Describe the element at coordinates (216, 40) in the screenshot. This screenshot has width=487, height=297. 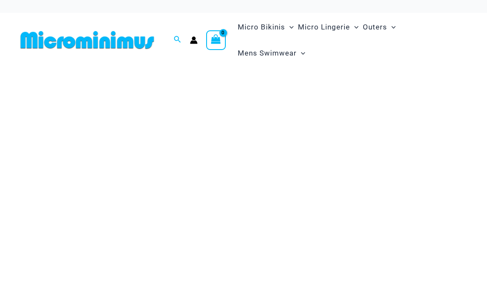
I see `a: View Shopping Cart, empty` at that location.